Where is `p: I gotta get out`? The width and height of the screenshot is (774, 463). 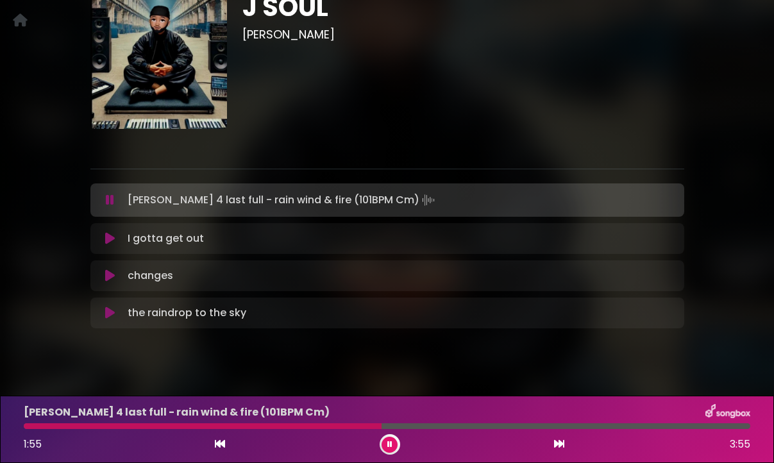
p: I gotta get out is located at coordinates (166, 239).